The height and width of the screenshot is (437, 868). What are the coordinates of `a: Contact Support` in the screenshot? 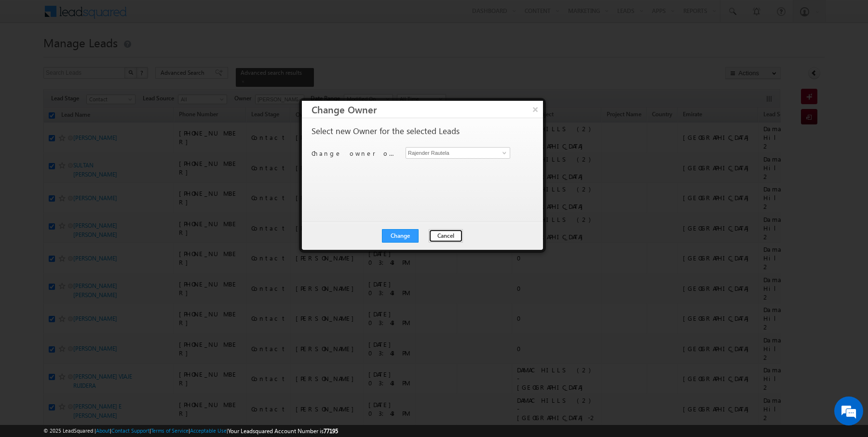 It's located at (130, 431).